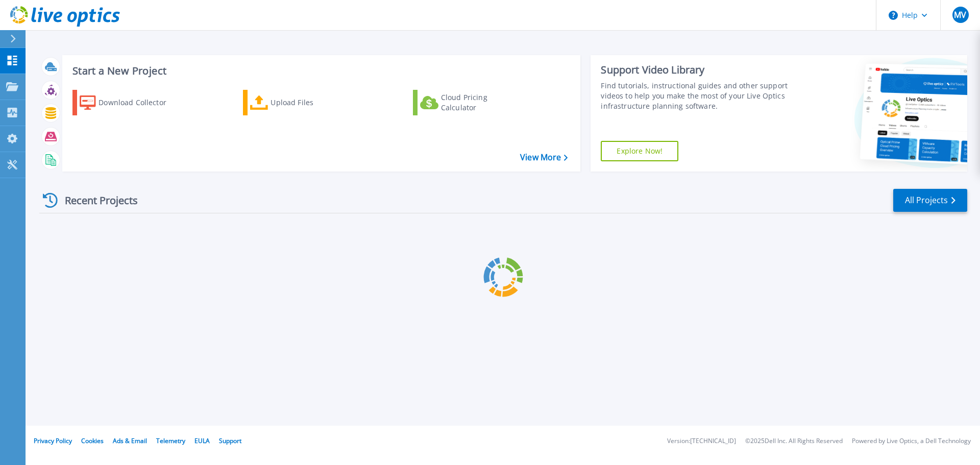 This screenshot has height=465, width=980. What do you see at coordinates (96, 200) in the screenshot?
I see `div: Recent Projects` at bounding box center [96, 200].